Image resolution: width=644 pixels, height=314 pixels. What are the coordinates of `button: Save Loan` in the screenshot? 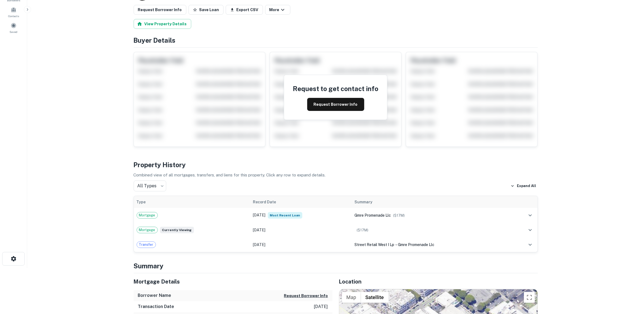 It's located at (206, 10).